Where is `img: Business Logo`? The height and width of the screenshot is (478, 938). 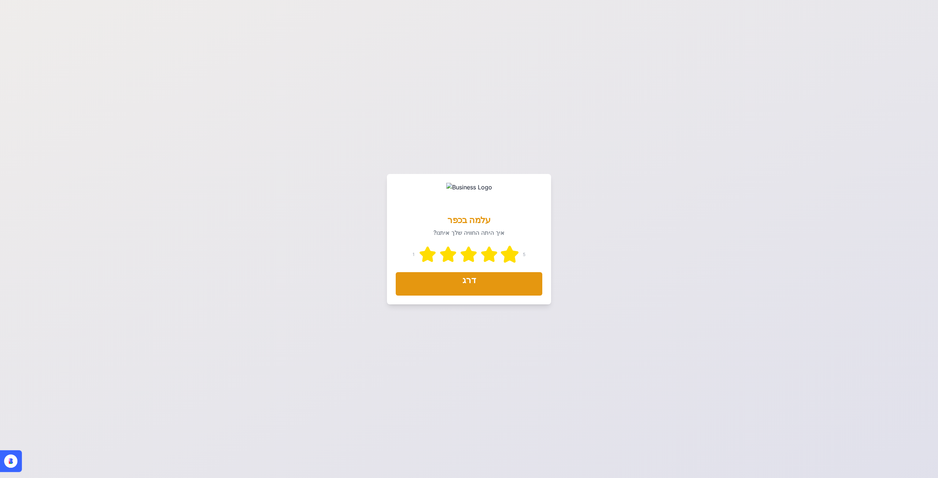
img: Business Logo is located at coordinates (469, 195).